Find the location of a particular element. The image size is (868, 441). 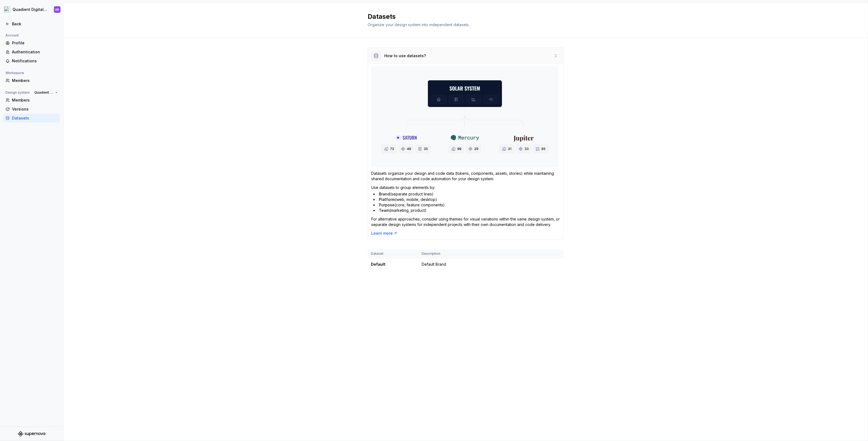

div: Learn more is located at coordinates (384, 233).